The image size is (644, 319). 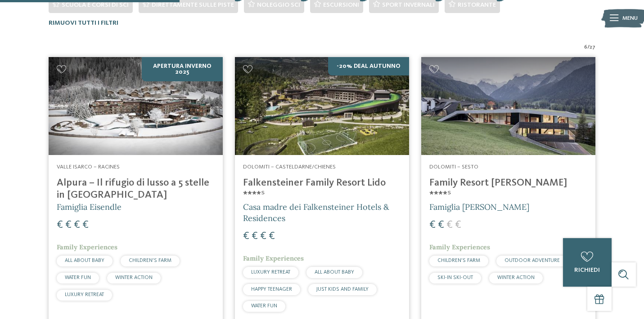 I want to click on span: Noleggio sci, so click(x=279, y=5).